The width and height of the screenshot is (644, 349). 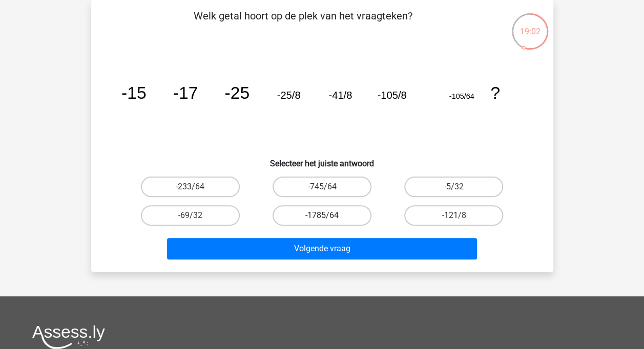 I want to click on tspan: -15, so click(x=133, y=93).